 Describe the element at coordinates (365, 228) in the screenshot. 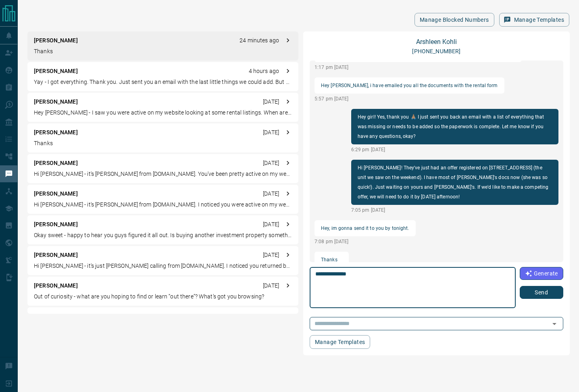

I see `p: Hey, im gonna send it to you by tonight.` at that location.